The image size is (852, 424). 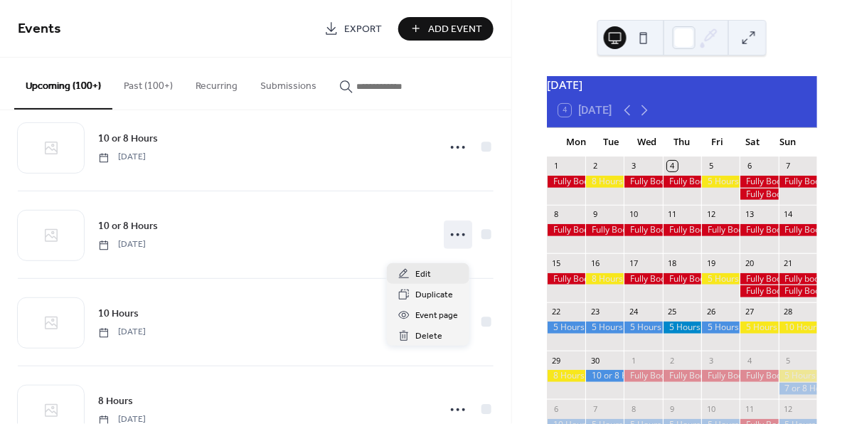 I want to click on div: 23, so click(x=594, y=311).